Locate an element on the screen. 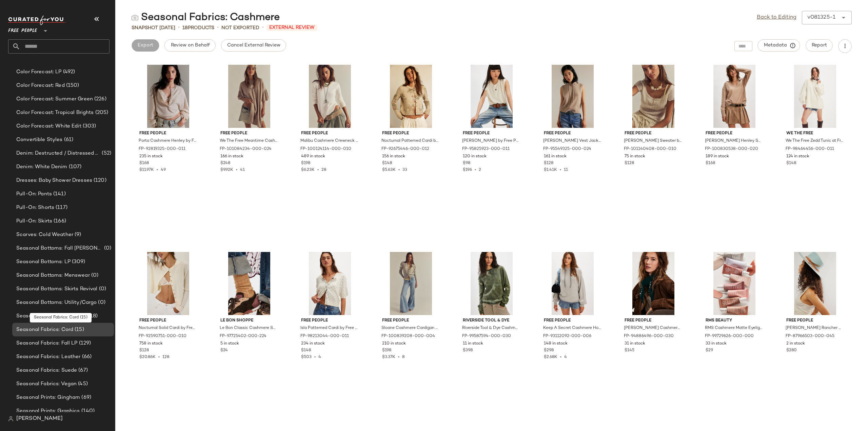  span: FP-100124114-000-010 is located at coordinates (326, 149).